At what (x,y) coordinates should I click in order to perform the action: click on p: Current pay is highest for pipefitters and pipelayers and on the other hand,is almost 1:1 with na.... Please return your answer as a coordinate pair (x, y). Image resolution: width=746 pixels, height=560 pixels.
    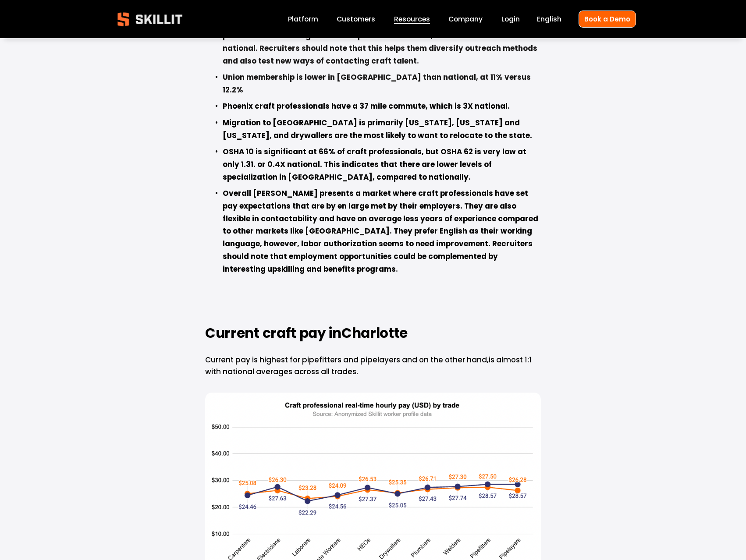
    Looking at the image, I should click on (373, 365).